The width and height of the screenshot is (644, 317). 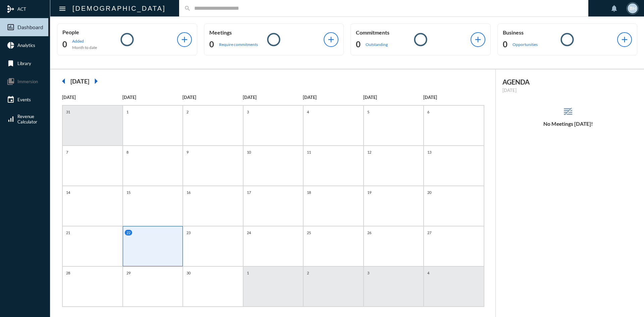 I want to click on mat-icon: mediation, so click(x=11, y=9).